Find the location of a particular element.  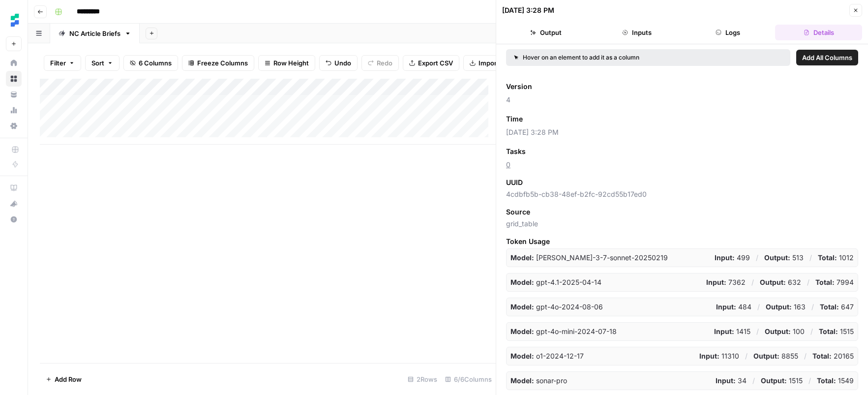

button: Inputs is located at coordinates (636, 33).